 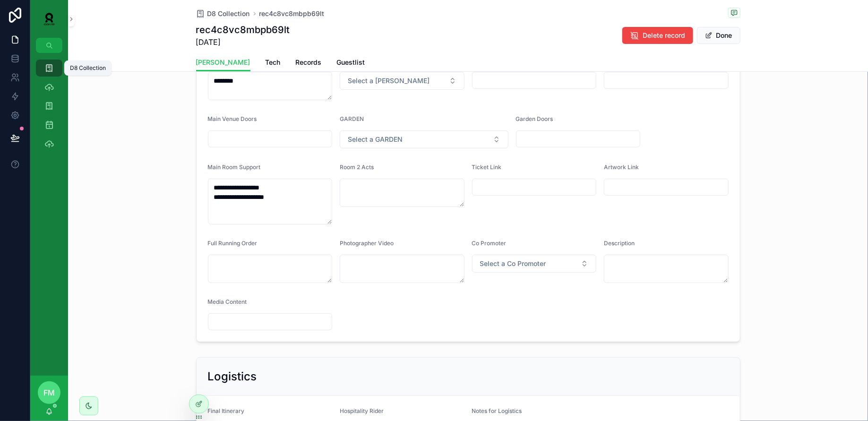 I want to click on button: Done, so click(x=718, y=36).